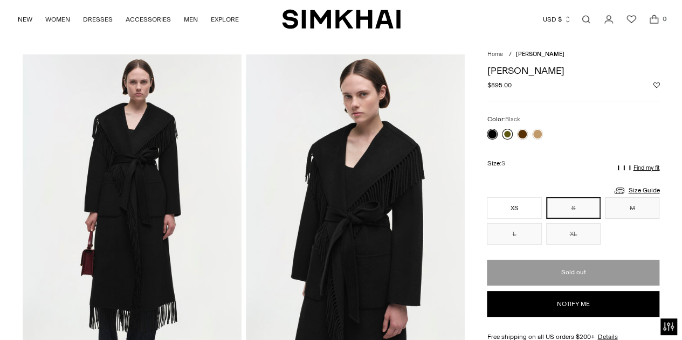 This screenshot has width=682, height=340. What do you see at coordinates (499, 85) in the screenshot?
I see `span: $895.00` at bounding box center [499, 85].